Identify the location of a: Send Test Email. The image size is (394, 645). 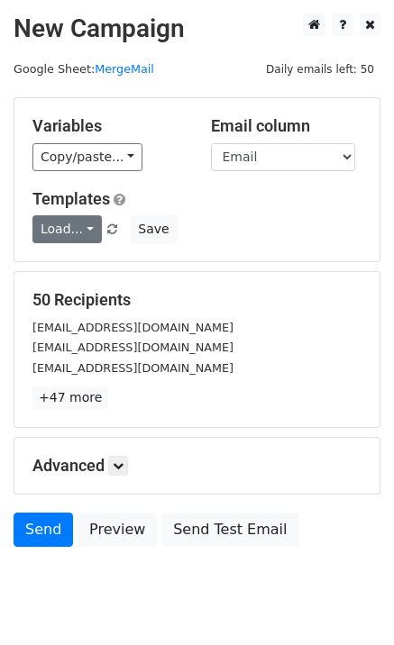
(230, 530).